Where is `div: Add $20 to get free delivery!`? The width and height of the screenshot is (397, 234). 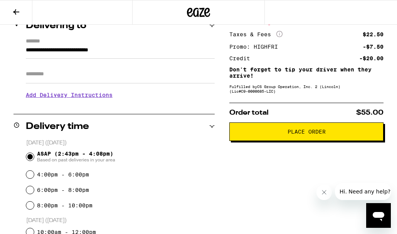 div: Add $20 to get free delivery! is located at coordinates (307, 22).